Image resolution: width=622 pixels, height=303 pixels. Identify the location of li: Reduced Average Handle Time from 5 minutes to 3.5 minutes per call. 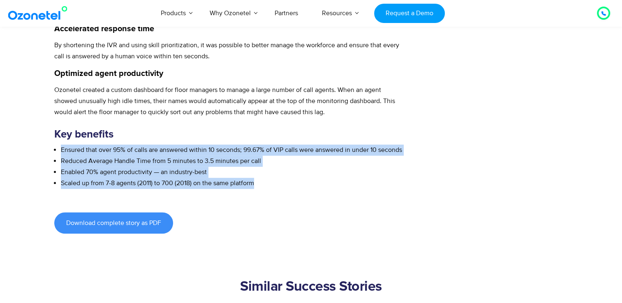
(233, 161).